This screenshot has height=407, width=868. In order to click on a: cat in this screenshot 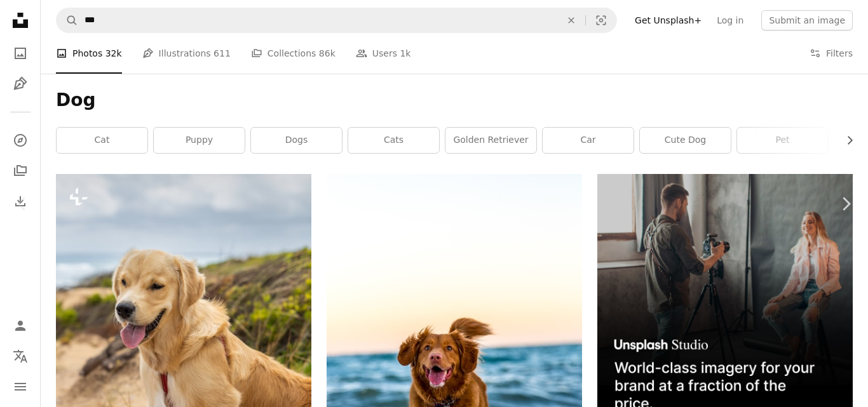, I will do `click(102, 140)`.